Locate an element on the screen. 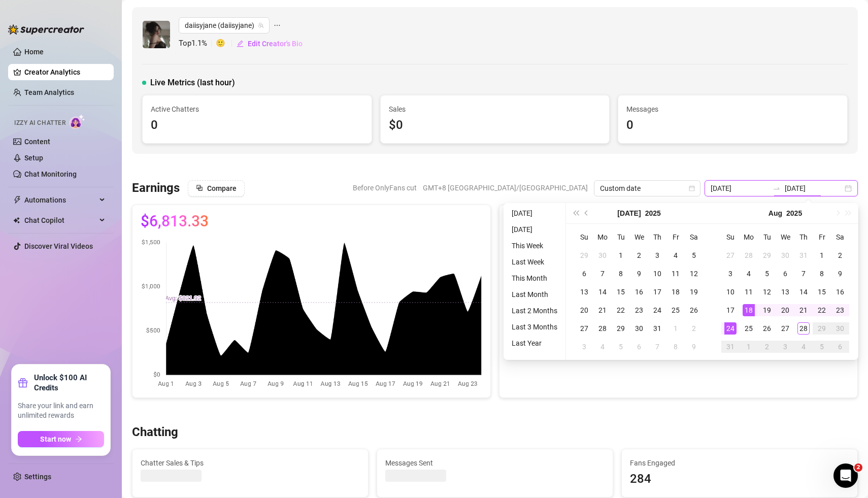 Image resolution: width=868 pixels, height=498 pixels. a: Content is located at coordinates (37, 141).